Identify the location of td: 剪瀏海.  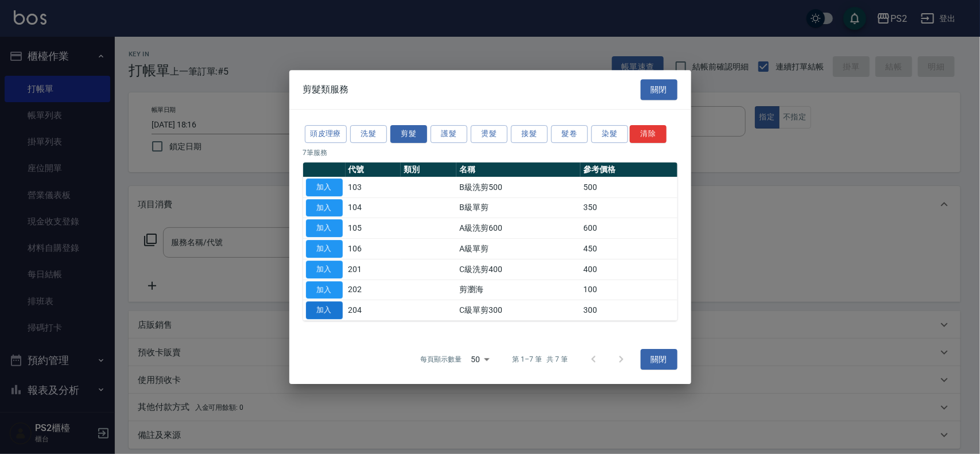
(519, 290).